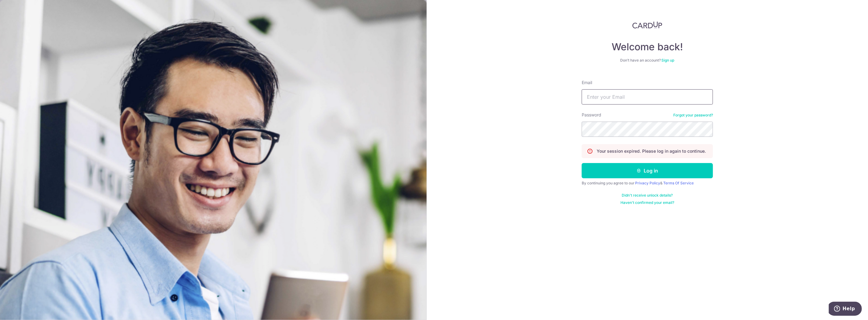 This screenshot has height=320, width=868. I want to click on div: Don’t have an account?, so click(647, 60).